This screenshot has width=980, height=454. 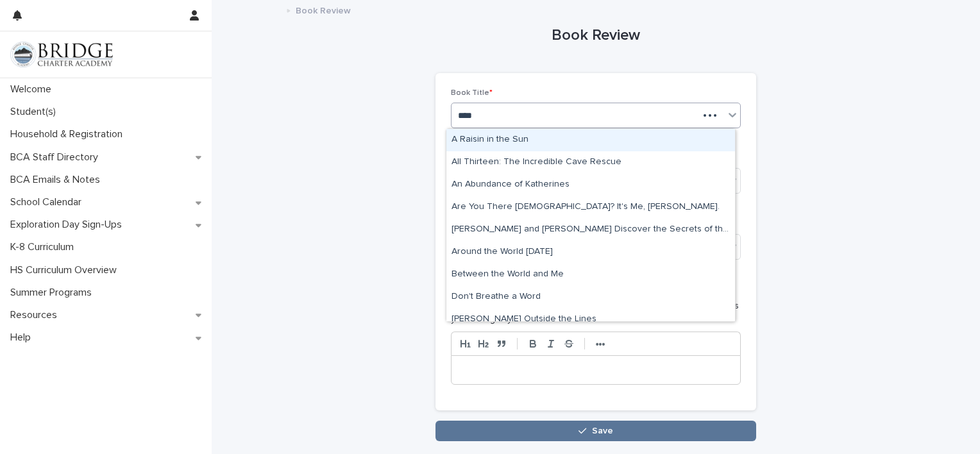 I want to click on div: An Abundance of Katherines, so click(x=591, y=185).